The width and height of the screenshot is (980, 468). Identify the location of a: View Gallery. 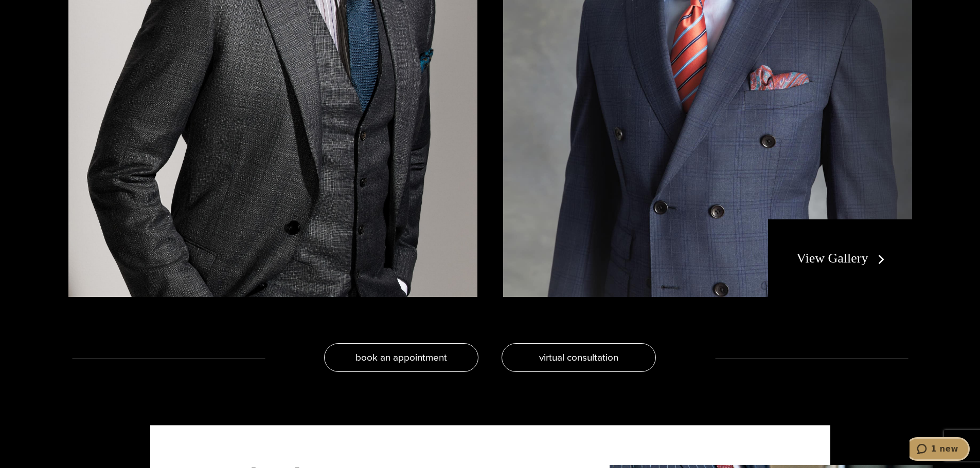
(842, 258).